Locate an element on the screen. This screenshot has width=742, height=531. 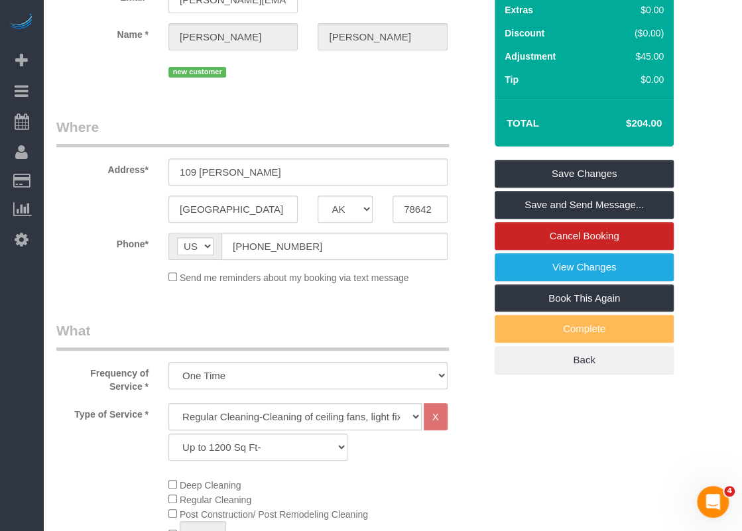
strong: Total is located at coordinates (523, 123).